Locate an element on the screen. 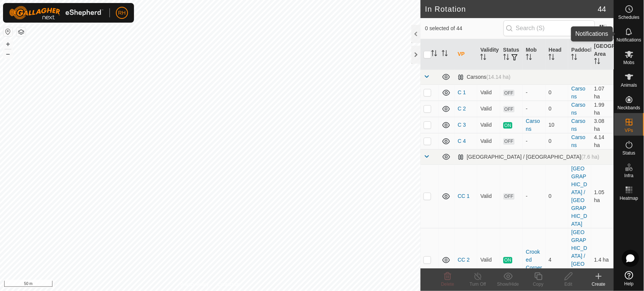  div: Show/Hide is located at coordinates (508, 284).